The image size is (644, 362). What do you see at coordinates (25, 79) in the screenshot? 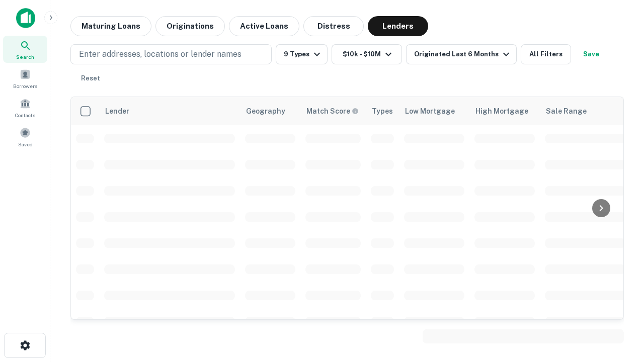
I see `a: Borrowers` at bounding box center [25, 79].